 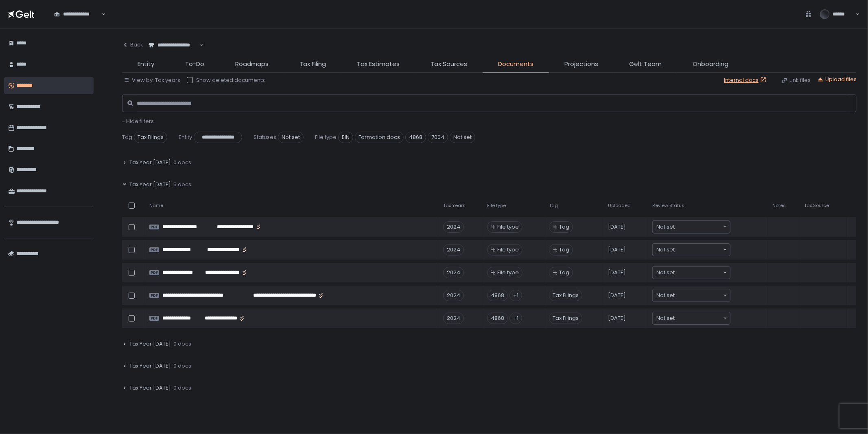 What do you see at coordinates (138, 121) in the screenshot?
I see `span: - Hide filters` at bounding box center [138, 121].